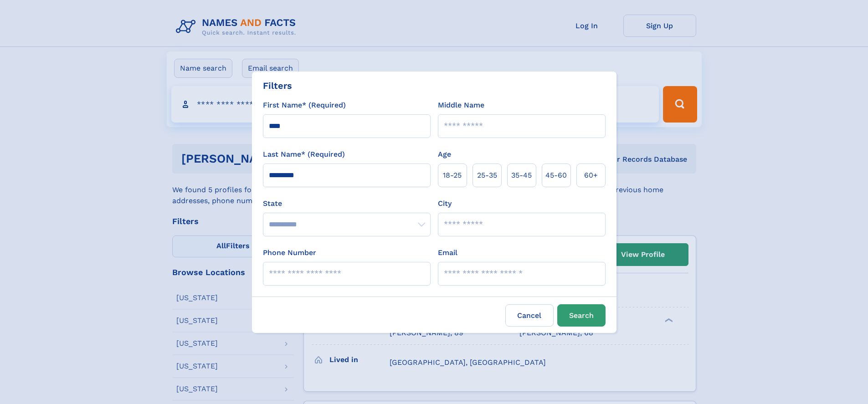  What do you see at coordinates (529, 315) in the screenshot?
I see `label: Cancel` at bounding box center [529, 315].